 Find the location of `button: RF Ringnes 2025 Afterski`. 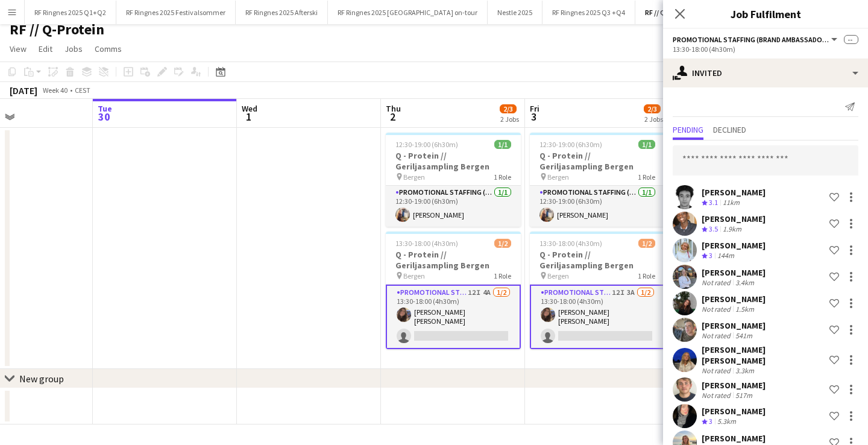

button: RF Ringnes 2025 Afterski is located at coordinates (281, 12).